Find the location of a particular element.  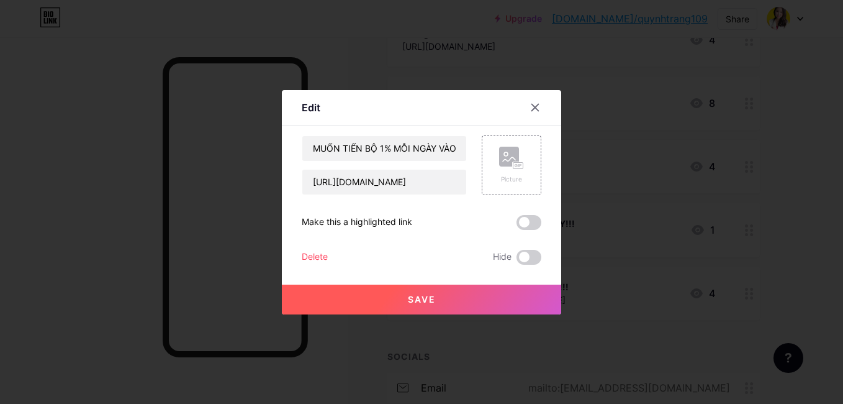

span: Save is located at coordinates (422, 299).